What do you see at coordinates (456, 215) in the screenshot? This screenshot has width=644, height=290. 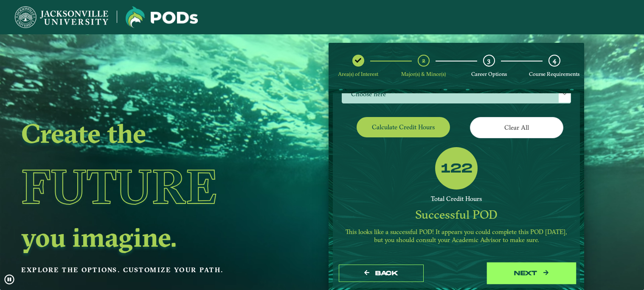 I see `div: Successful POD` at bounding box center [456, 215].